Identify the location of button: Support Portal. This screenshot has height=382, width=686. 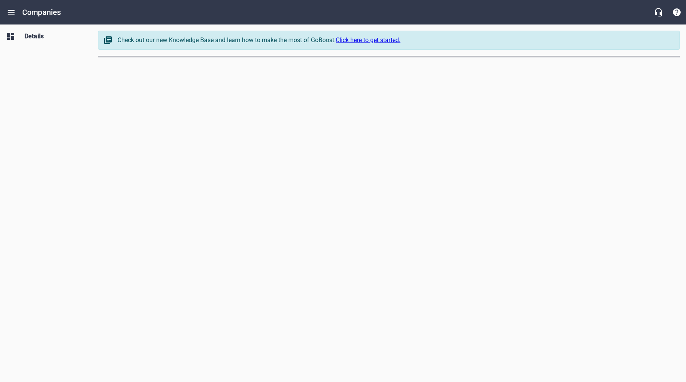
(677, 12).